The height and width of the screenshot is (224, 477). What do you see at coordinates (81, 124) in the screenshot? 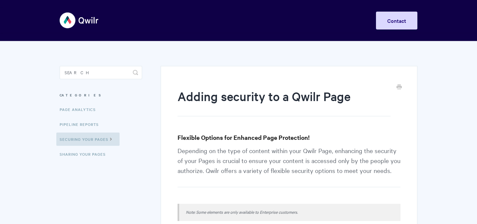
I see `a: Pipeline reports` at bounding box center [81, 124].